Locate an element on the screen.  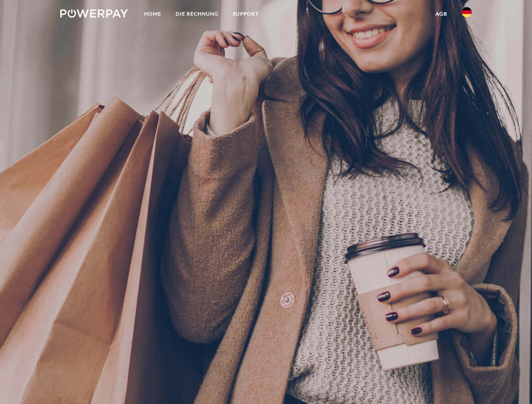
a: SUPPORT is located at coordinates (246, 14).